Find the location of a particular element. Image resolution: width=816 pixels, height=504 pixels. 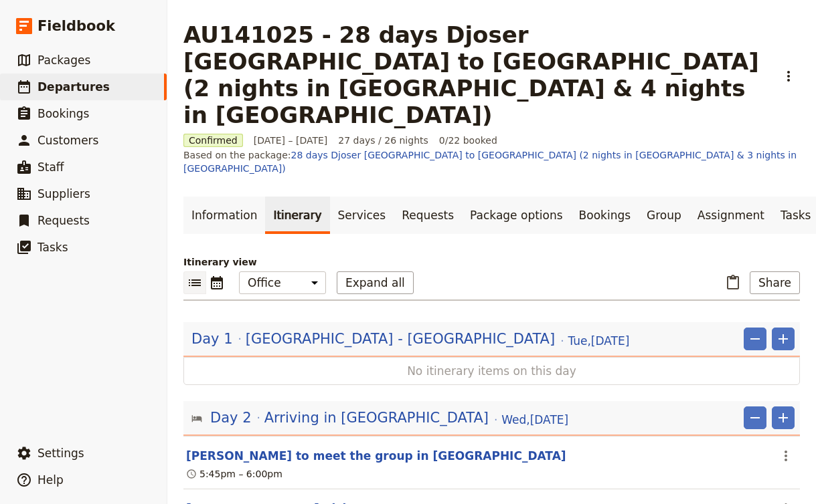

span: Settings is located at coordinates (61, 454).